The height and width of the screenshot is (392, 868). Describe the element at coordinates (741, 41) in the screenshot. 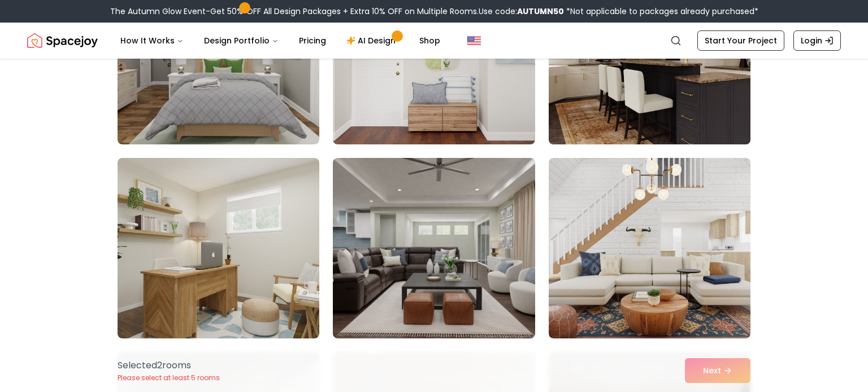

I see `a: Start Your Project` at that location.